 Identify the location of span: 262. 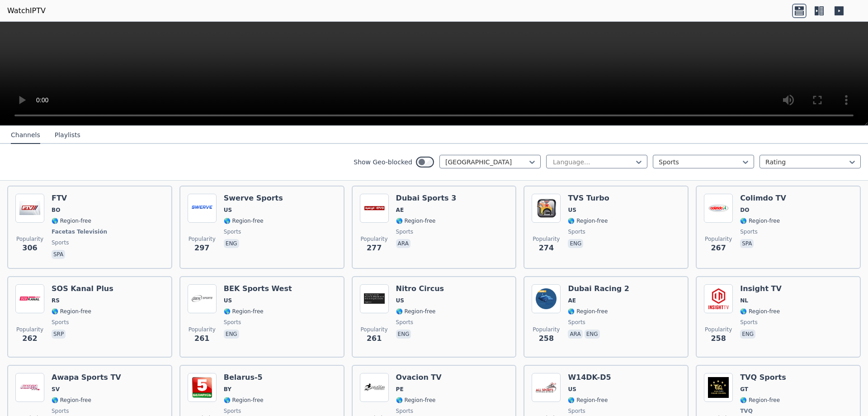
(29, 339).